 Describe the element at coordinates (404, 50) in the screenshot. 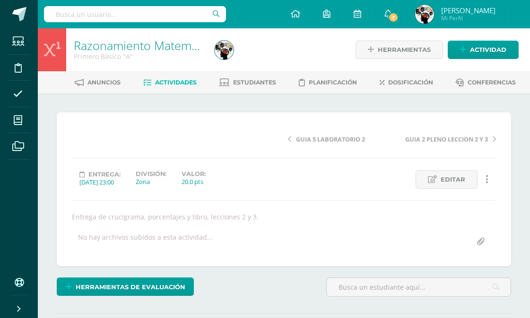

I see `span: Herramientas` at that location.